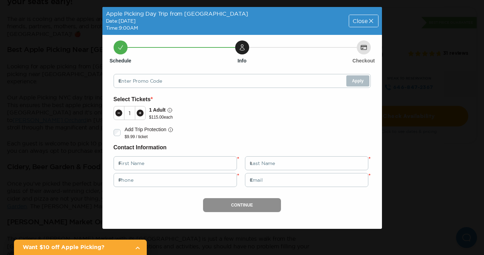  What do you see at coordinates (80, 248) in the screenshot?
I see `a: Want $10 off Apple Picking?` at bounding box center [80, 248].